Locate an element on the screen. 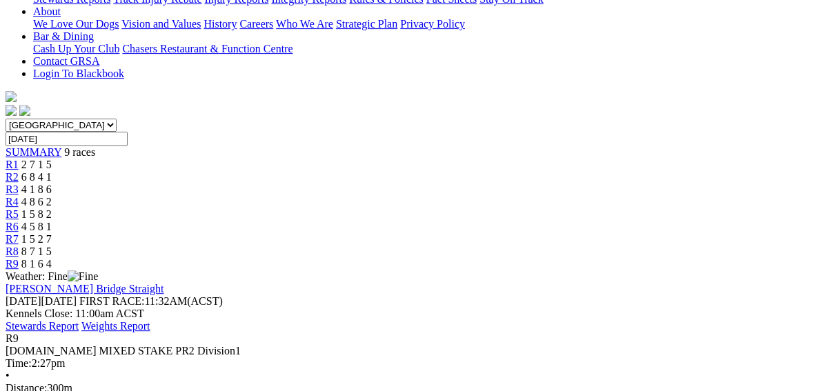  span: R1 is located at coordinates (12, 164).